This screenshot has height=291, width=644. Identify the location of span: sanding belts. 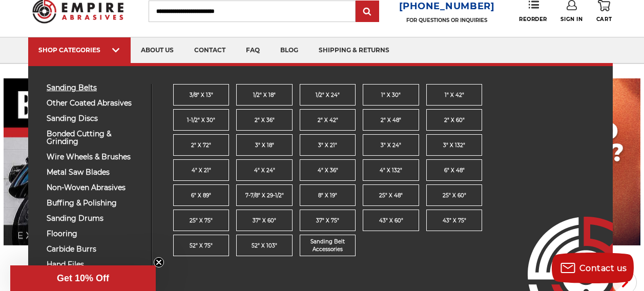
(94, 88).